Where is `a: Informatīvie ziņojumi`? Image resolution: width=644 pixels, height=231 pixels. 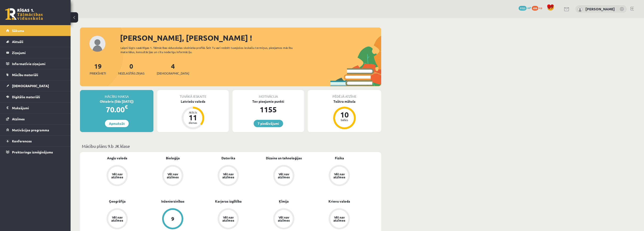 a: Informatīvie ziņojumi is located at coordinates (36, 63).